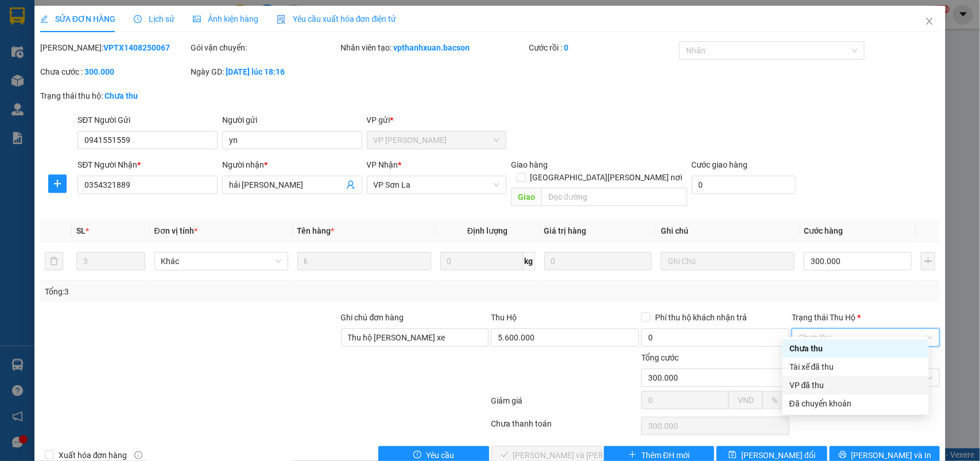 Image resolution: width=980 pixels, height=461 pixels. I want to click on span: VP Nhận, so click(382, 165).